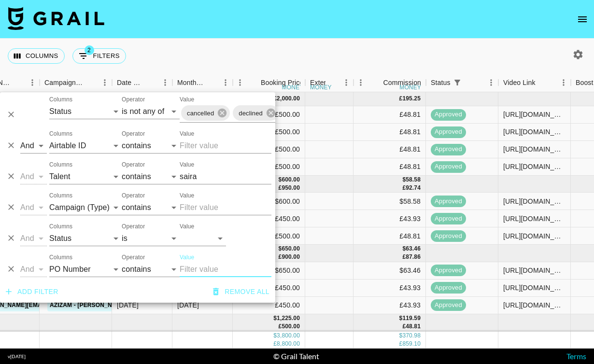 The height and width of the screenshot is (364, 594). Describe the element at coordinates (296, 356) in the screenshot. I see `div: © Grail Talent` at that location.